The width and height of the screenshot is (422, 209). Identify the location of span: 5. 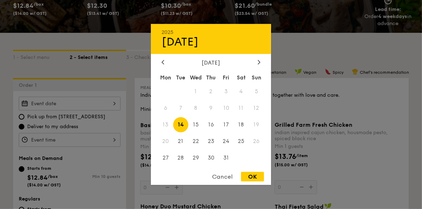
(256, 91).